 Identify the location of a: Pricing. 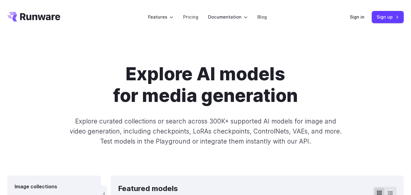
(191, 17).